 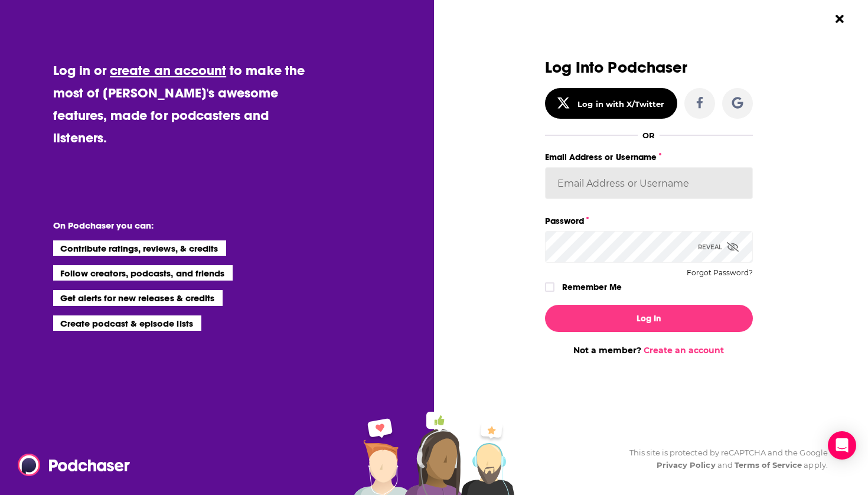 What do you see at coordinates (649, 157) in the screenshot?
I see `label: Email Address or Username` at bounding box center [649, 157].